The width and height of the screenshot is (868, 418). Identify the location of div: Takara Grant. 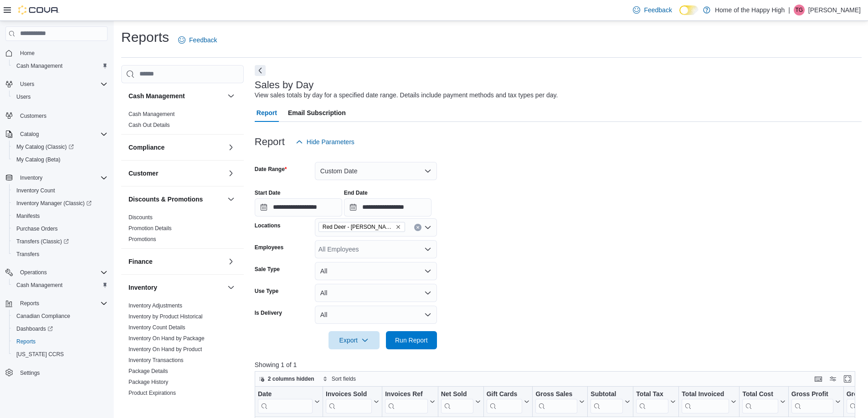
(799, 10).